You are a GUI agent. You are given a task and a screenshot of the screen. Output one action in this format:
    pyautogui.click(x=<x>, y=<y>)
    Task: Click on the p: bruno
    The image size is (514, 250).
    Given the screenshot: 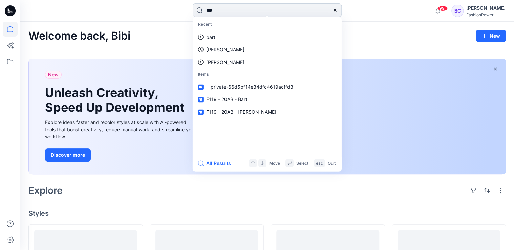 What is the action you would take?
    pyautogui.click(x=225, y=49)
    